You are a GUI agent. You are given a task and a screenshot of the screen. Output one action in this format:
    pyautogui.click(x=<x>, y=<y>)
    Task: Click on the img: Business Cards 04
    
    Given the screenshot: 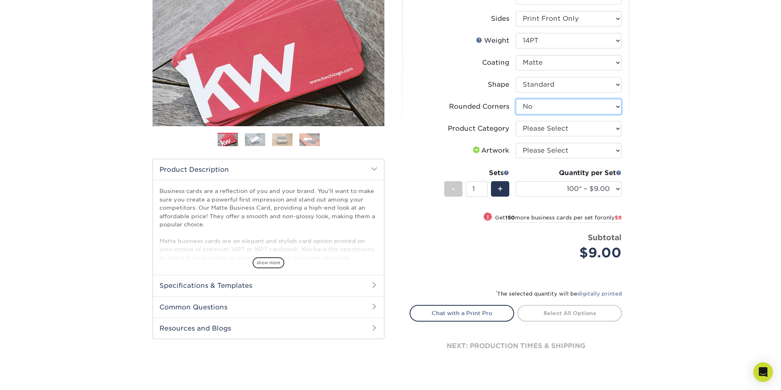 What is the action you would take?
    pyautogui.click(x=309, y=139)
    